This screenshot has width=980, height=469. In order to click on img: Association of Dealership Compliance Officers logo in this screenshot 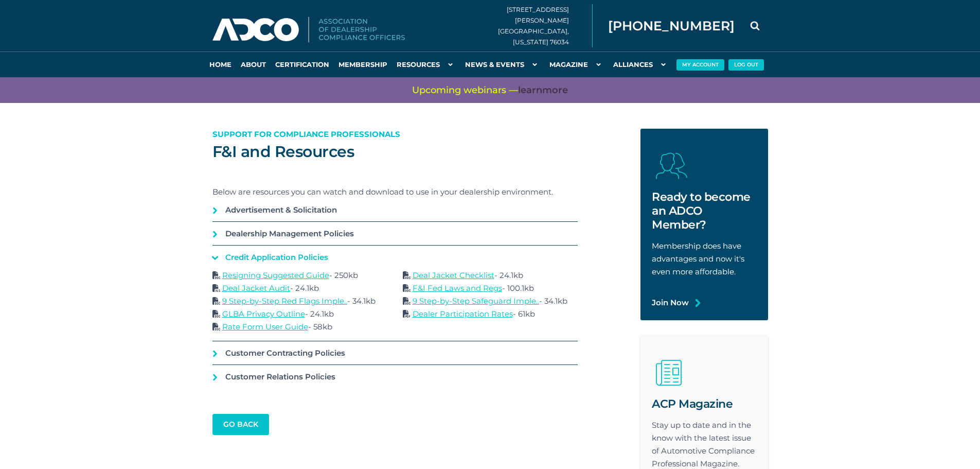, I will do `click(309, 30)`.